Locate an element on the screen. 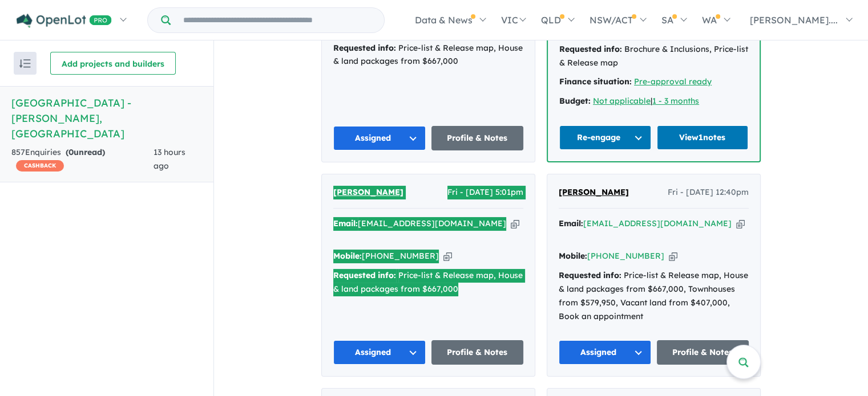 The width and height of the screenshot is (868, 396). strong: ( unread) is located at coordinates (85, 152).